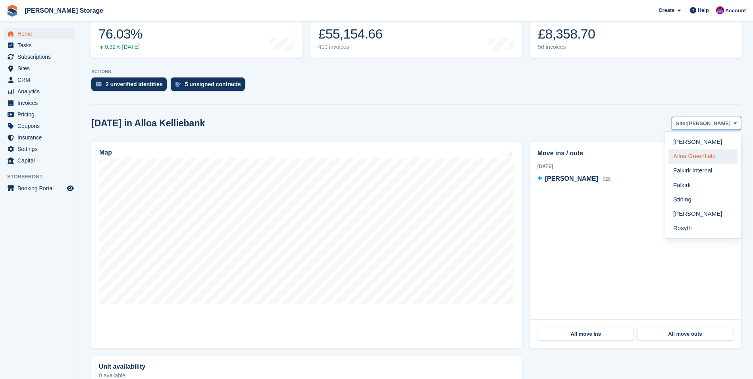  Describe the element at coordinates (567, 47) in the screenshot. I see `div: 56 invoices` at that location.